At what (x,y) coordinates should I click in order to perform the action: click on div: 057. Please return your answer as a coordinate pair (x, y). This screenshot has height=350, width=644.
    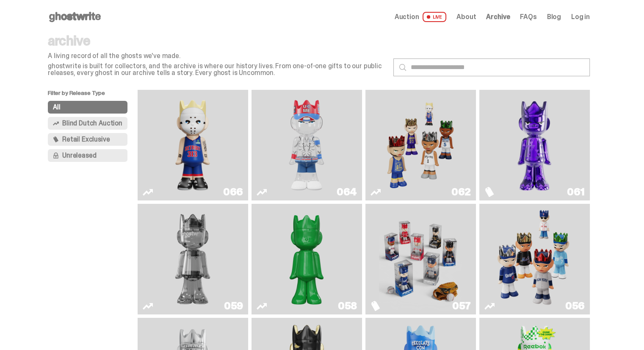
    Looking at the image, I should click on (462, 306).